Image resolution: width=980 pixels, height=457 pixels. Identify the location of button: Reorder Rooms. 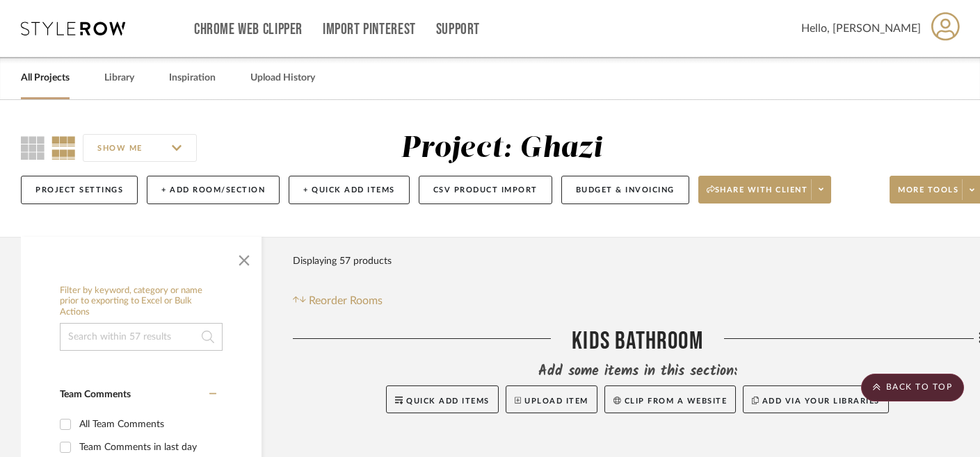
(337, 301).